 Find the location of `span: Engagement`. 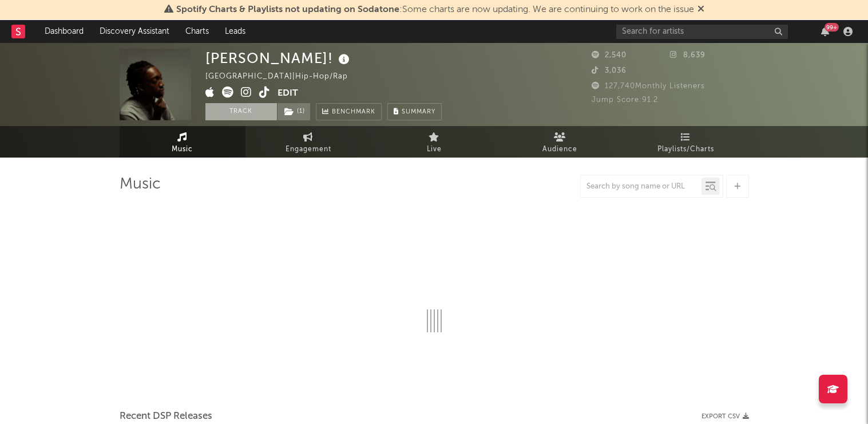

span: Engagement is located at coordinates (309, 149).